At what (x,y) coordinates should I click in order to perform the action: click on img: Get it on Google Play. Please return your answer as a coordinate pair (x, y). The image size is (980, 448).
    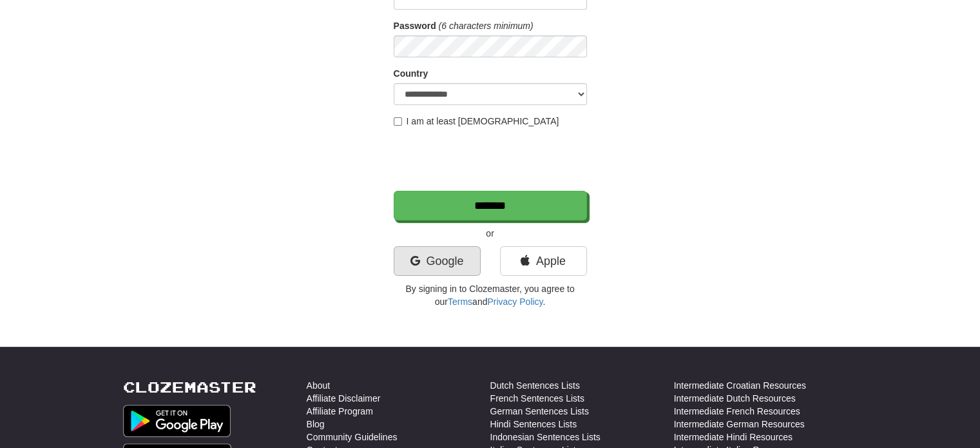
    Looking at the image, I should click on (177, 421).